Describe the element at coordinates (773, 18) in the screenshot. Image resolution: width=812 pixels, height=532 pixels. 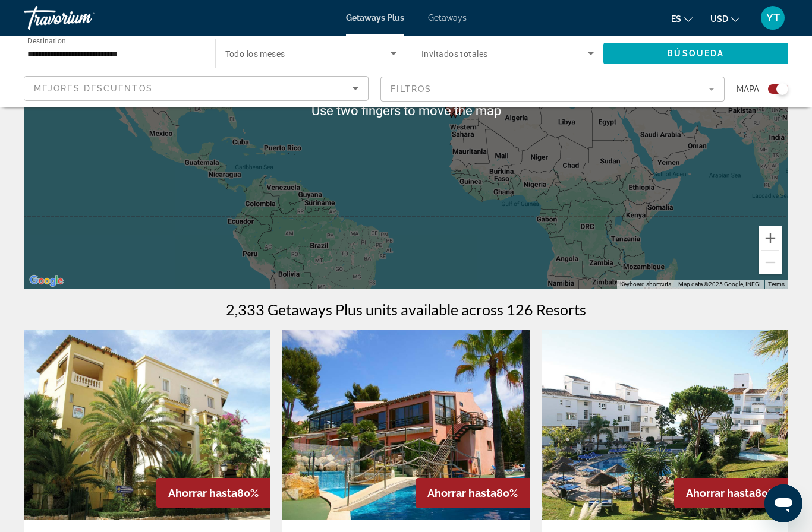
I see `span: YT` at that location.